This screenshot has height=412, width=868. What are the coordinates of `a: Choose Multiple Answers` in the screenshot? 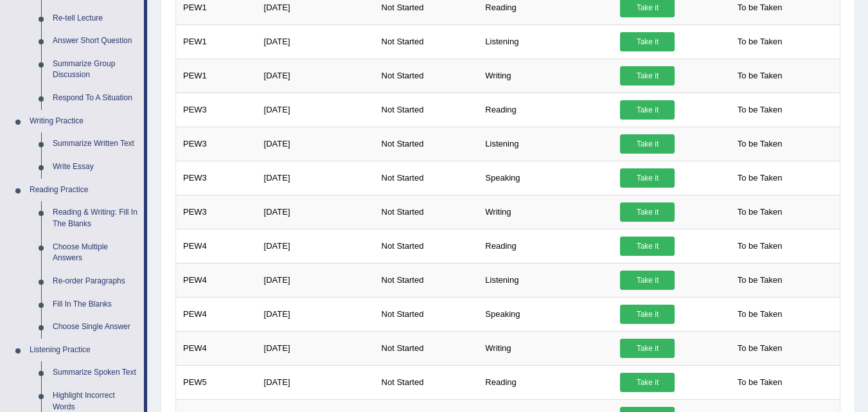 It's located at (95, 252).